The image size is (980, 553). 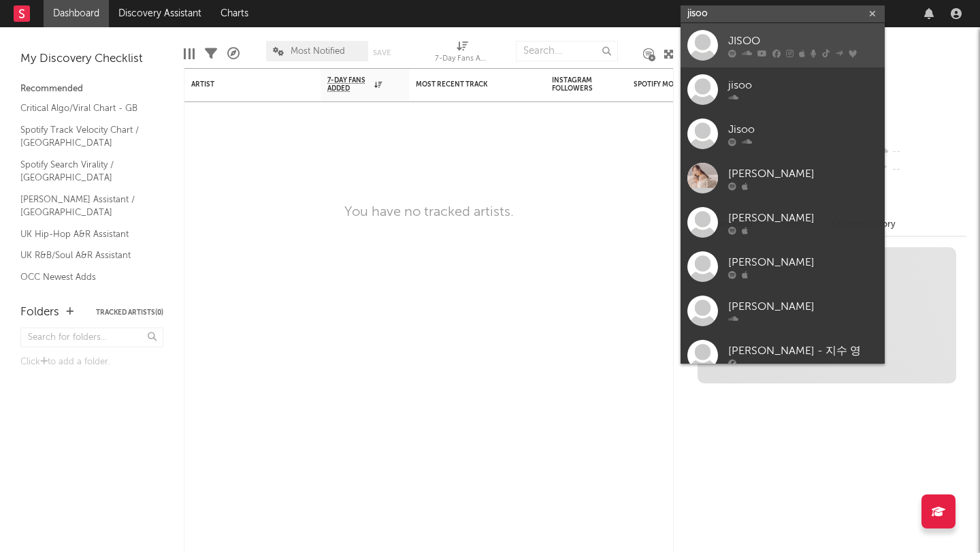 What do you see at coordinates (783, 14) in the screenshot?
I see `input: Search for artists` at bounding box center [783, 14].